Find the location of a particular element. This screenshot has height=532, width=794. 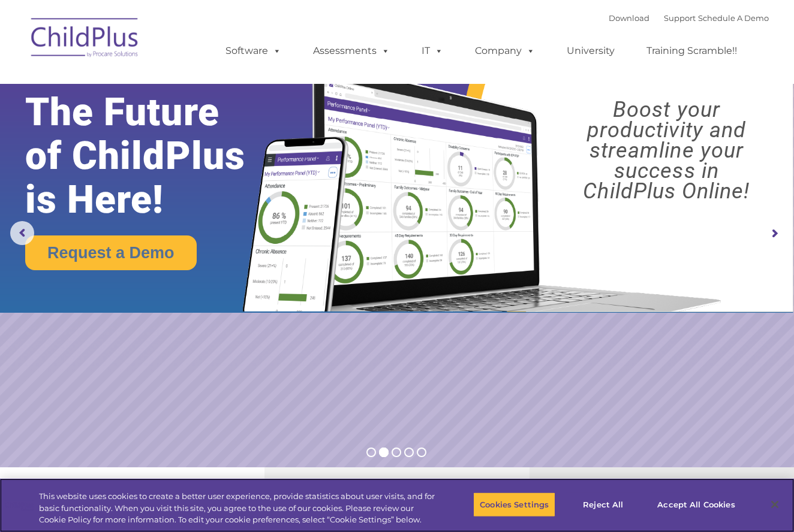

a: Assessments is located at coordinates (351, 51).